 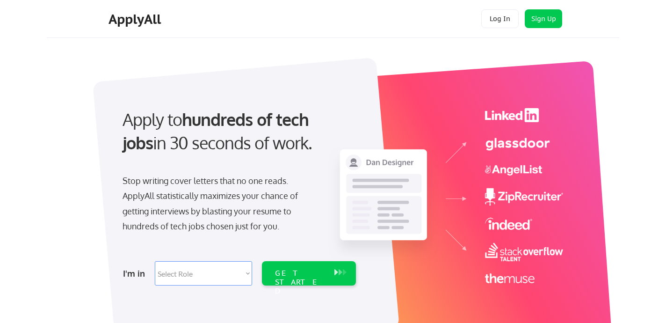 I want to click on div: ApplyAll, so click(x=136, y=19).